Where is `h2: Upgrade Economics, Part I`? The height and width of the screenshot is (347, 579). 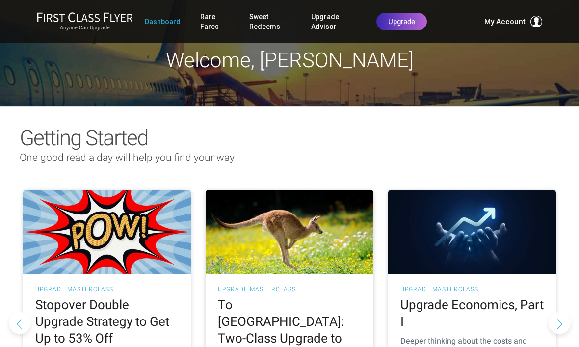 h2: Upgrade Economics, Part I is located at coordinates (472, 314).